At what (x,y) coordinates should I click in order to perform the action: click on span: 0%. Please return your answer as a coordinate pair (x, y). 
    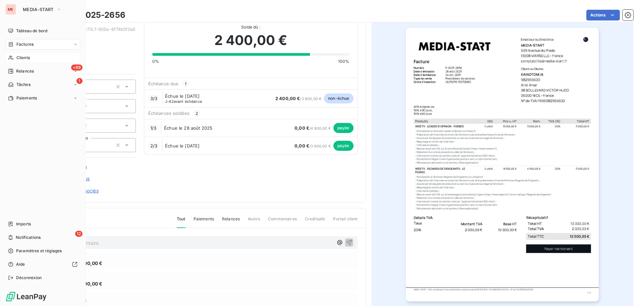
    Looking at the image, I should click on (156, 62).